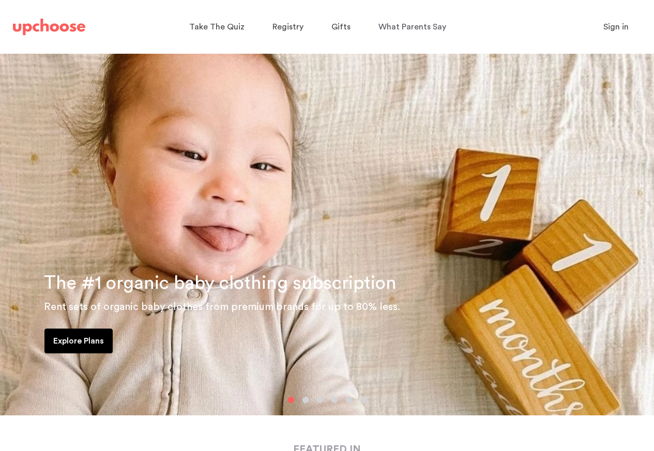  Describe the element at coordinates (343, 307) in the screenshot. I see `p: Rent sets of organic baby clothes from premium brands for up to 80% less.` at that location.